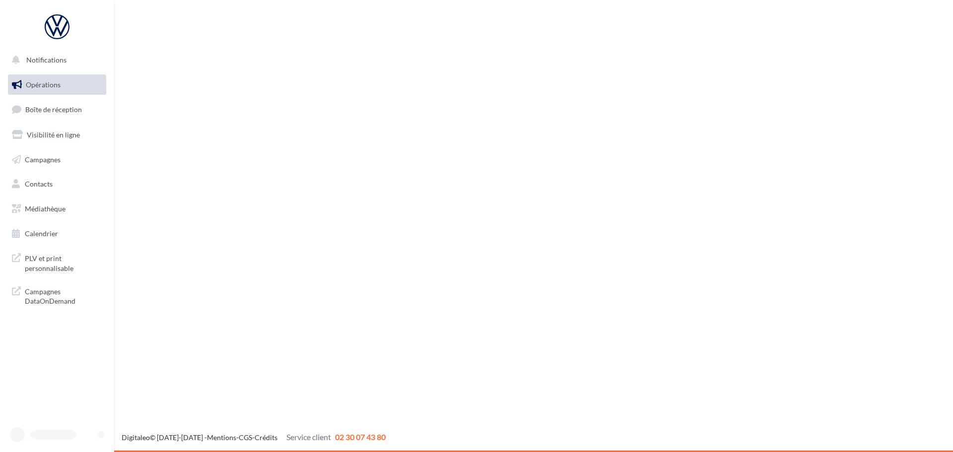 Image resolution: width=953 pixels, height=452 pixels. What do you see at coordinates (57, 85) in the screenshot?
I see `a: Opérations` at bounding box center [57, 85].